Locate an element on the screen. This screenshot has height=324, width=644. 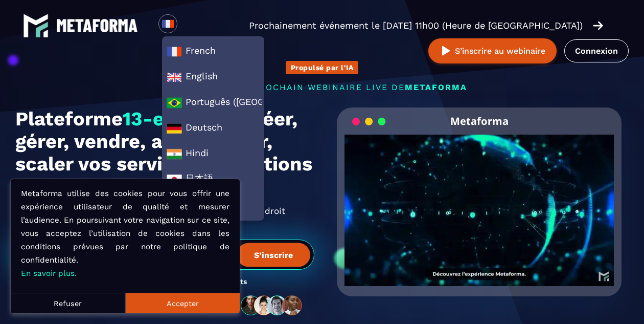
a: Connexion is located at coordinates (597, 51).